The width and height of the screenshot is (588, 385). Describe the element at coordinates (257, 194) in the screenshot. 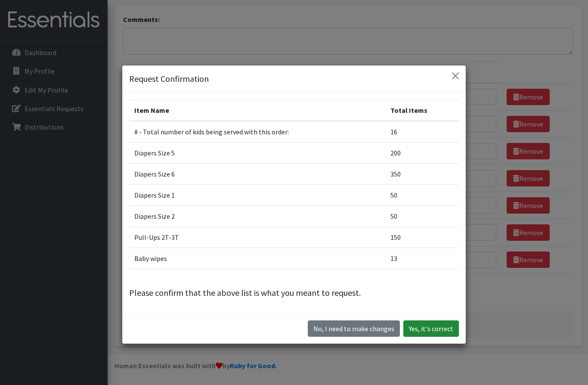

I see `td: Diapers Size 1` at that location.